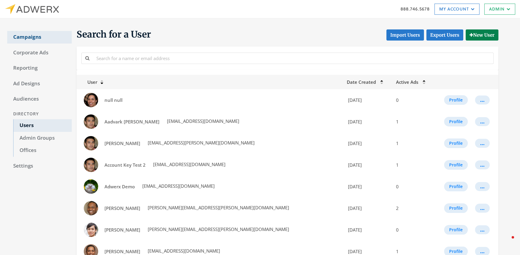 The height and width of the screenshot is (255, 520). What do you see at coordinates (415, 9) in the screenshot?
I see `span: 888.746.5678` at bounding box center [415, 9].